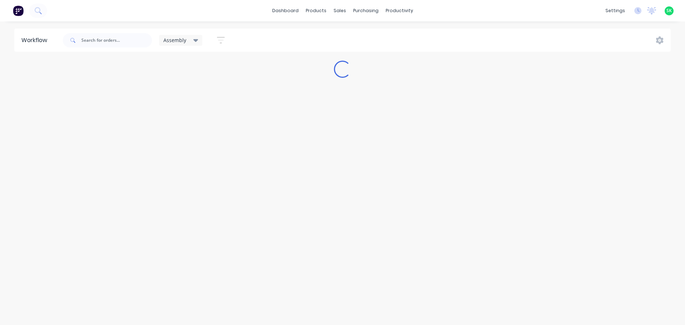 The height and width of the screenshot is (325, 685). What do you see at coordinates (285, 11) in the screenshot?
I see `a: dashboard` at bounding box center [285, 11].